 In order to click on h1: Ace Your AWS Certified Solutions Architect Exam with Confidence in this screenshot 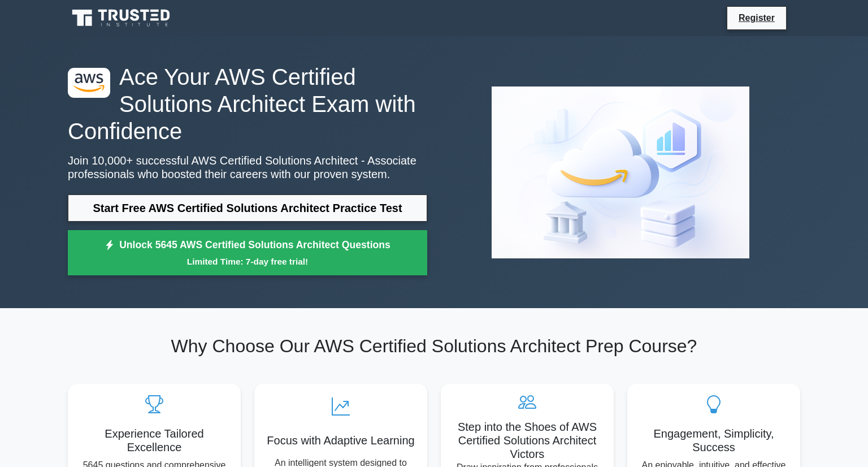, I will do `click(248, 104)`.